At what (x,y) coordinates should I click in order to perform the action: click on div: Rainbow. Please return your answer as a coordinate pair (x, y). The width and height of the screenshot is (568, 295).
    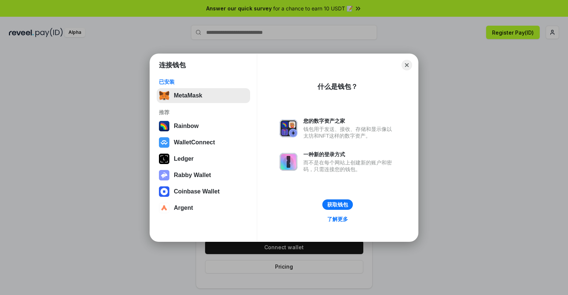
    Looking at the image, I should click on (186, 126).